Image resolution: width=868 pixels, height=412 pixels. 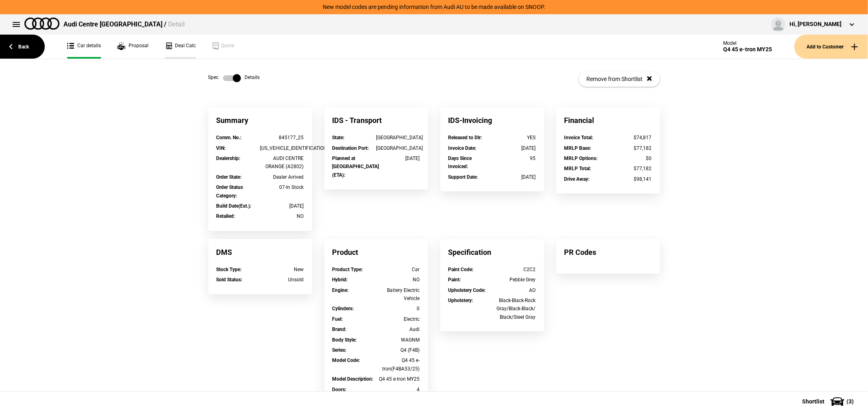 I want to click on div: Electric, so click(x=398, y=319).